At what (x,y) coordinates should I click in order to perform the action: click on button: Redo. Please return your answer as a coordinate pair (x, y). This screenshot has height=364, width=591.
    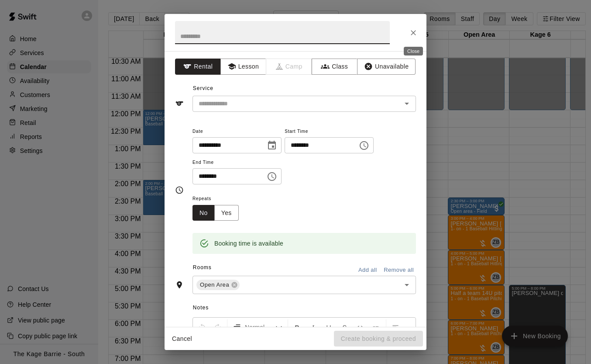
    Looking at the image, I should click on (218, 327).